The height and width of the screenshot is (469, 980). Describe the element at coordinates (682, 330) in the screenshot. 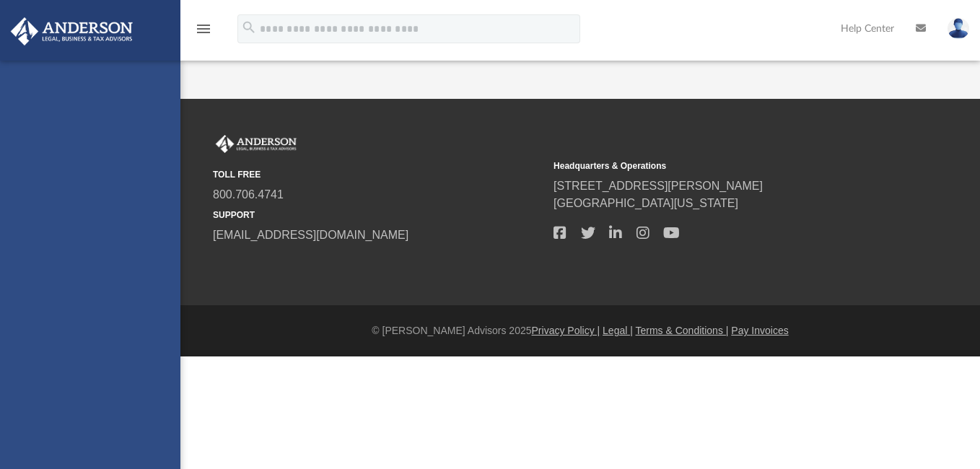

I see `a: Terms & Conditions |` at that location.